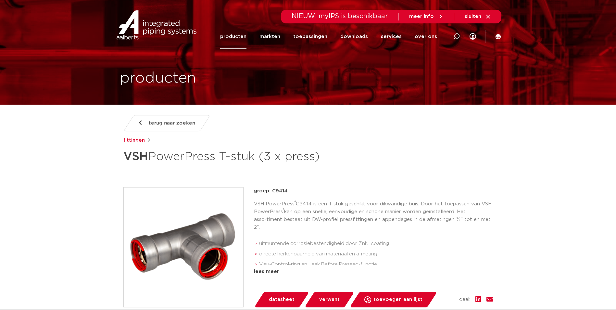 This screenshot has width=616, height=310. Describe the element at coordinates (184, 247) in the screenshot. I see `img: Product Image for VSH PowerPress T-stuk (3 x press)` at that location.